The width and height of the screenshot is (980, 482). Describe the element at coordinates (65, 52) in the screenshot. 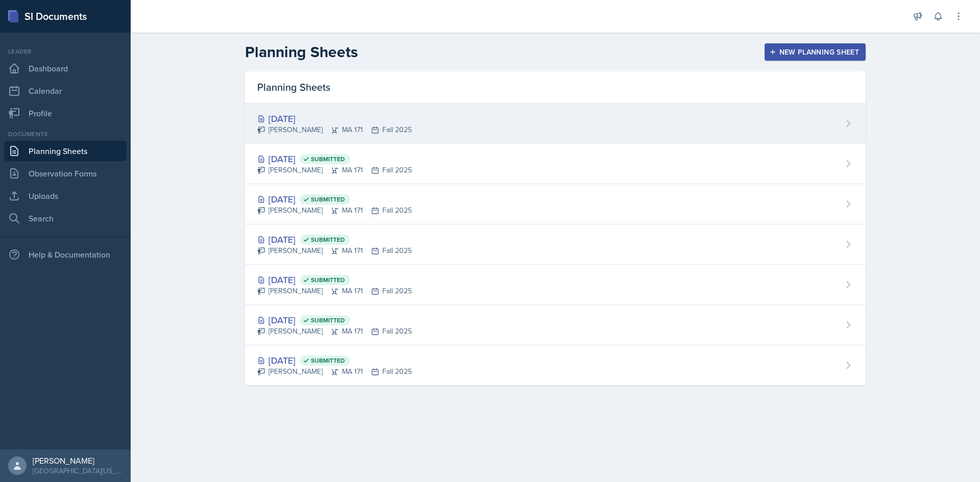

I see `div: Leader` at that location.